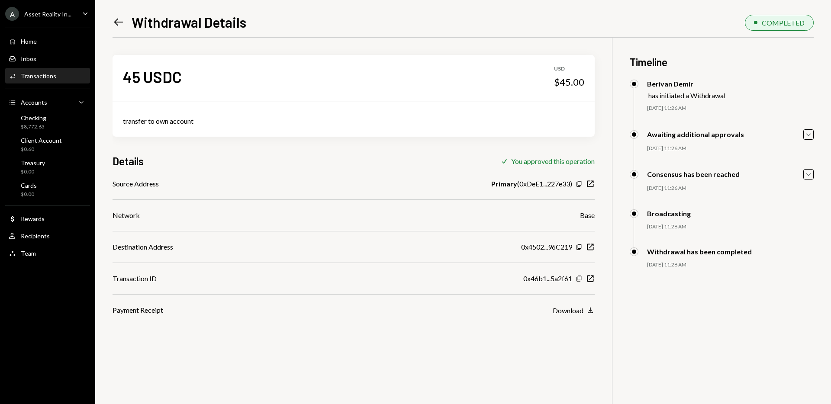 The width and height of the screenshot is (831, 404). Describe the element at coordinates (783, 23) in the screenshot. I see `div: COMPLETED` at that location.